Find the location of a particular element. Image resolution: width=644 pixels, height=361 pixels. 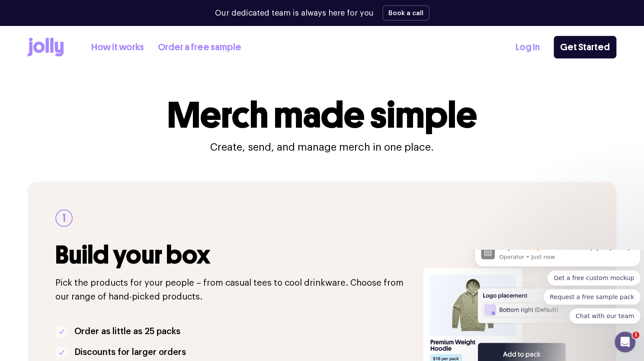

button: Book a call is located at coordinates (405, 13).